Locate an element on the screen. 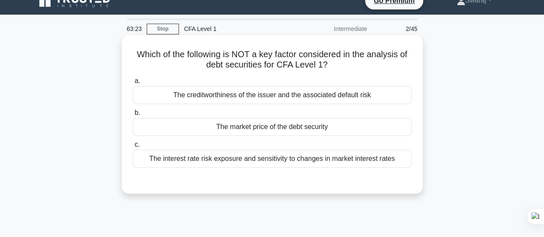  div: The creditworthiness of the issuer and the associated default risk is located at coordinates (272, 95).